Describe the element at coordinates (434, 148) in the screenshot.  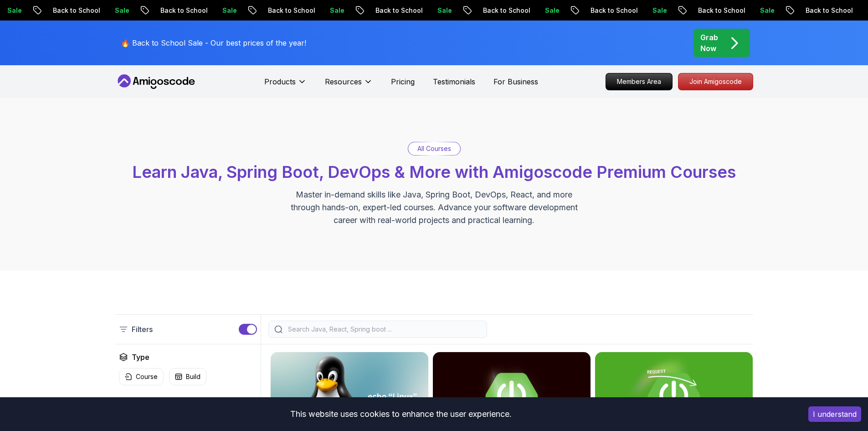
I see `p: All Courses` at that location.